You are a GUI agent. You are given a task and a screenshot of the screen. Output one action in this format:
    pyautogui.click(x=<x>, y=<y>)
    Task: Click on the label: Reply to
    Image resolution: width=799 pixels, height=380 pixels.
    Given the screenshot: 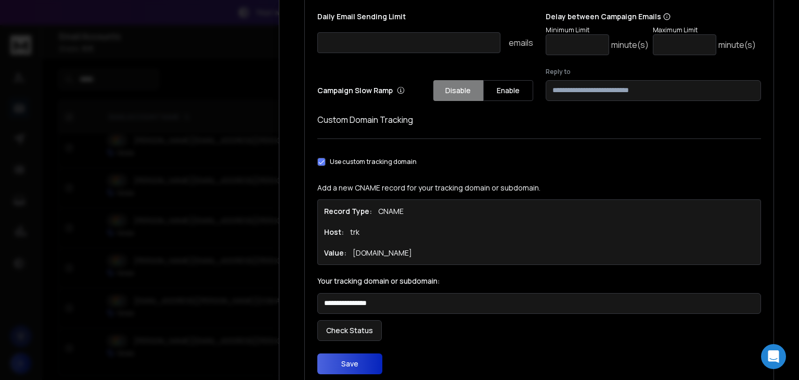 What is the action you would take?
    pyautogui.click(x=654, y=72)
    